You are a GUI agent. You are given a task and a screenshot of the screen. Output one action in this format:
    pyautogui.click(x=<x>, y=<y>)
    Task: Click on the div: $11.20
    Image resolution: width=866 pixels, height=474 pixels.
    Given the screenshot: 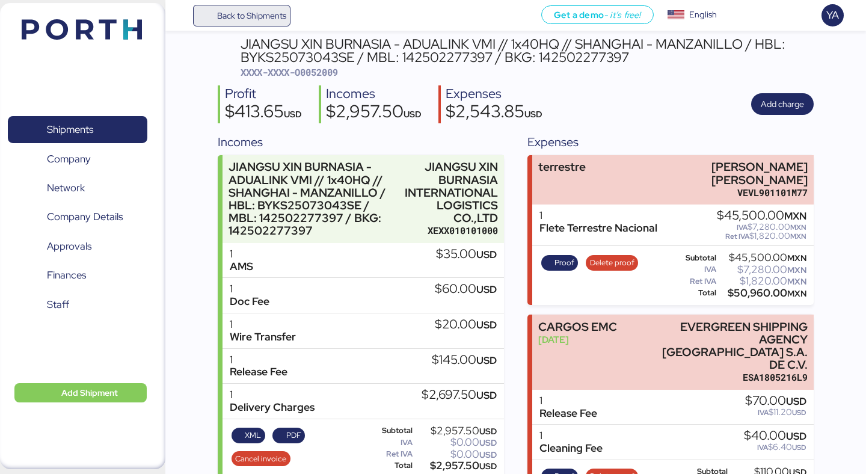 What is the action you would take?
    pyautogui.click(x=776, y=412)
    